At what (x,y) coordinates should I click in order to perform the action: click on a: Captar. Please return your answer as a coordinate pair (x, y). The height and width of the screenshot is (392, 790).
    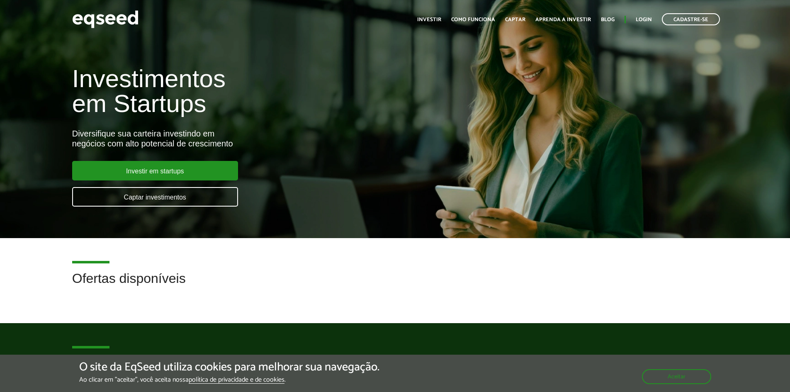
    Looking at the image, I should click on (515, 19).